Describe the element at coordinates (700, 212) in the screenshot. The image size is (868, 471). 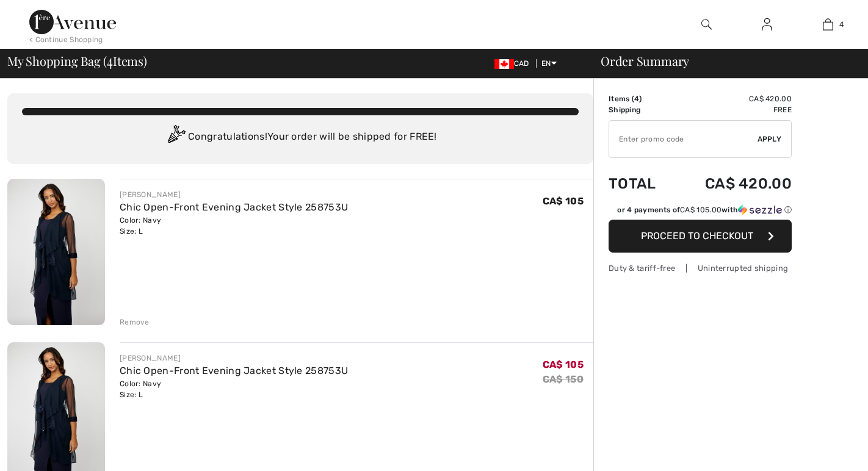
I see `div: or 4 payments ofCA$ 105.00withSezzle Click to learn more about Sezzle` at that location.